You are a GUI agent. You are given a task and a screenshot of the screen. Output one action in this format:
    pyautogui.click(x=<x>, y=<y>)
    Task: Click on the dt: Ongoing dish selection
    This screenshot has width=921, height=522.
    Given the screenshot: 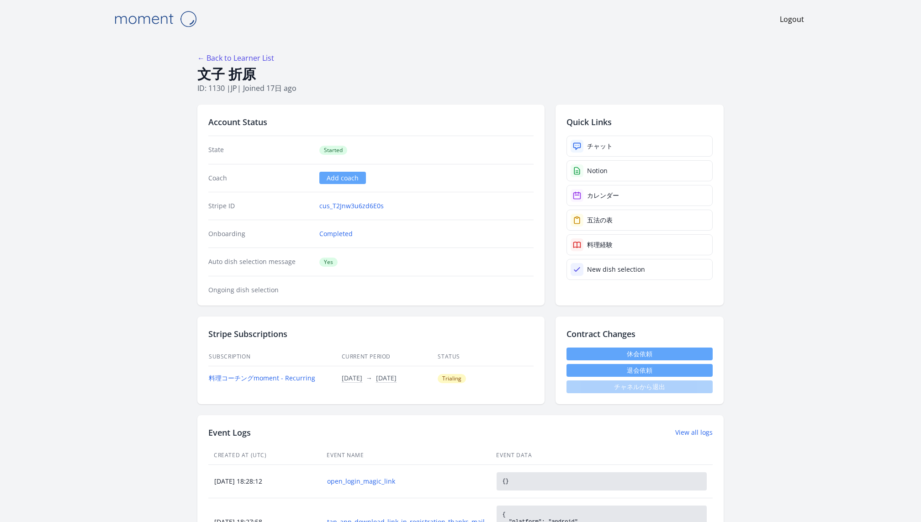 What is the action you would take?
    pyautogui.click(x=260, y=290)
    